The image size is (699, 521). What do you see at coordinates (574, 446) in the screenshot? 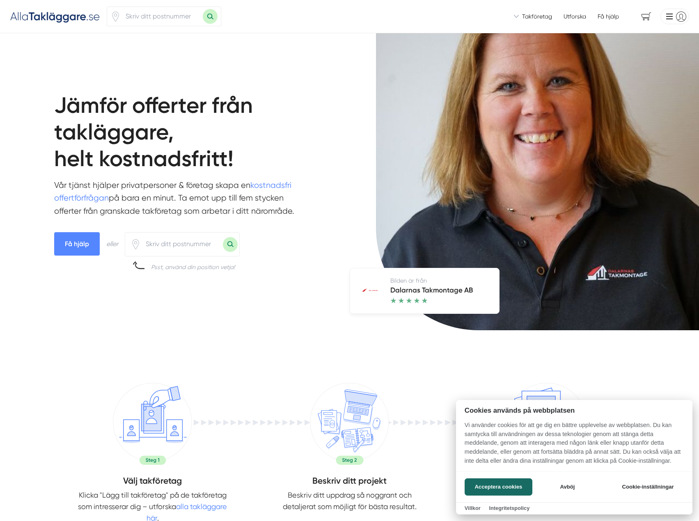
I see `p: Vi använder cookies för att ge dig en bättre upplevelse av webbplatsen. Du kan samtycka till anvä...` at bounding box center [574, 446].